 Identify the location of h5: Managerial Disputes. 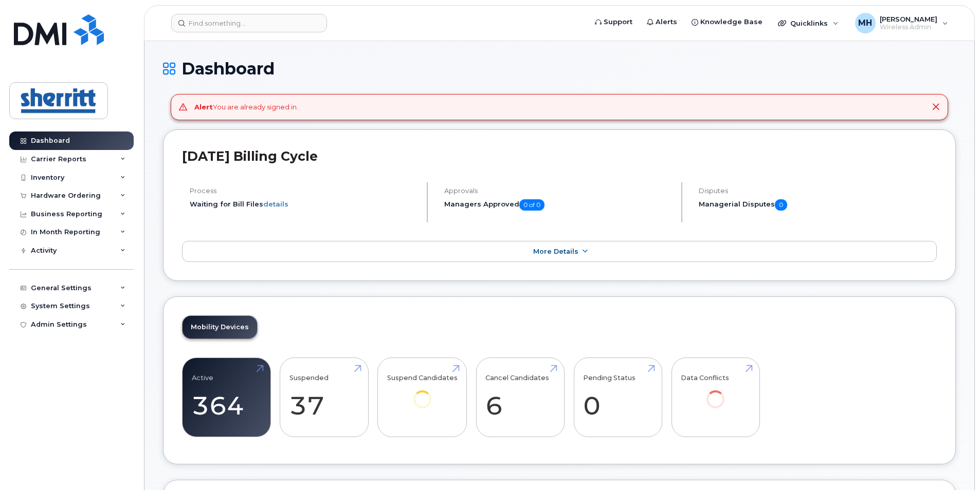
(818, 205).